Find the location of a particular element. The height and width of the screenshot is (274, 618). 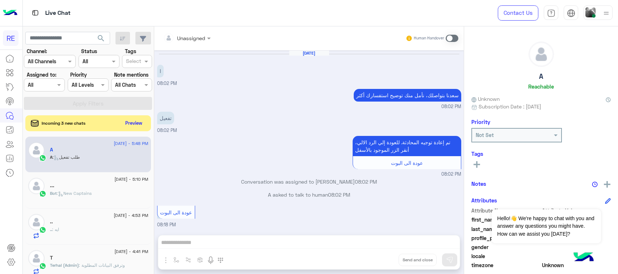

img: userImage is located at coordinates (591, 12).